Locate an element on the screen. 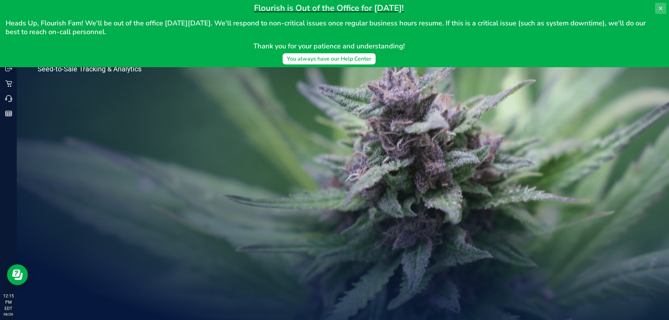 Image resolution: width=669 pixels, height=320 pixels. p: 12:15 PM EDT is located at coordinates (8, 302).